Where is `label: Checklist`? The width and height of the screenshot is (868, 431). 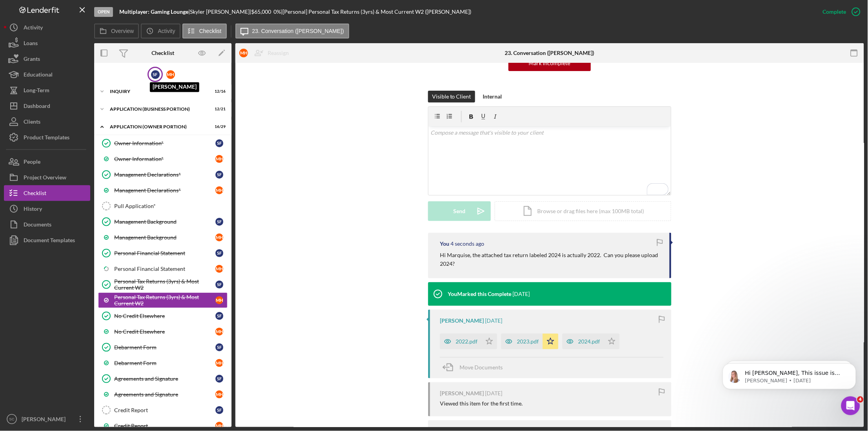
label: Checklist is located at coordinates (211, 31).